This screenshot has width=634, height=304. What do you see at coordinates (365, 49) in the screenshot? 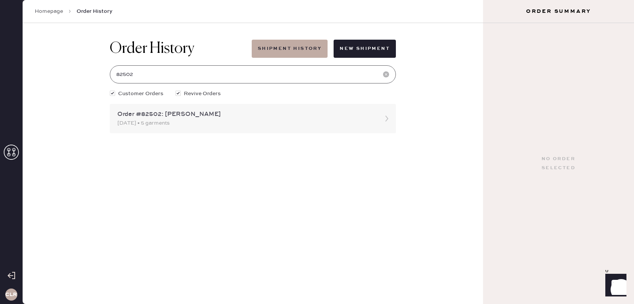
I see `button: New Shipment` at bounding box center [365, 49].